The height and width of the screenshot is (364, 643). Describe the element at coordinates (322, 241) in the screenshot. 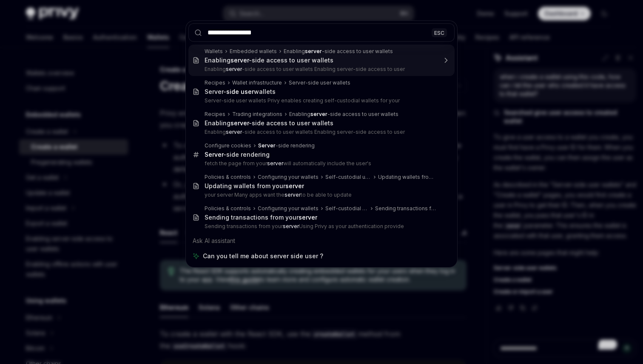

I see `div: Ask AI assistant` at that location.